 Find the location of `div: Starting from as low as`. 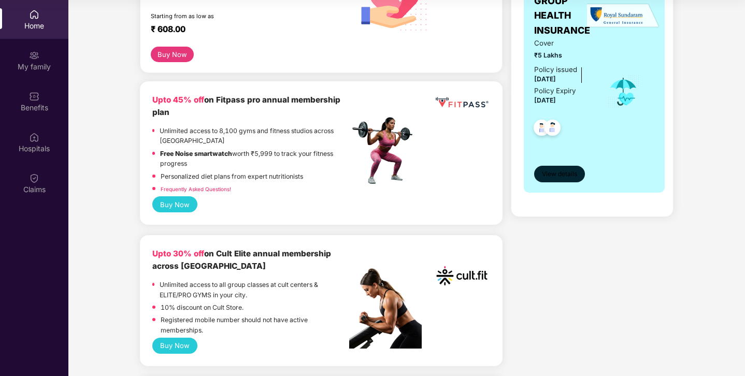

div: Starting from as low as is located at coordinates (228, 16).